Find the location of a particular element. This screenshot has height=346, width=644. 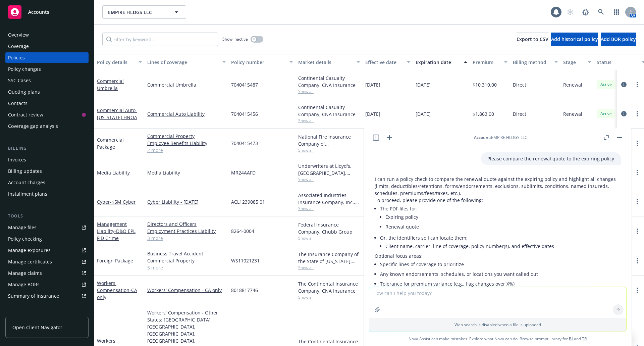

a: Directors and Officers is located at coordinates (187, 224).